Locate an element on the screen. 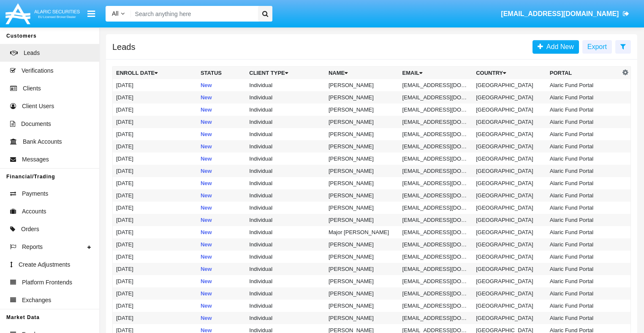 Image resolution: width=644 pixels, height=333 pixels. span: Payments is located at coordinates (35, 194).